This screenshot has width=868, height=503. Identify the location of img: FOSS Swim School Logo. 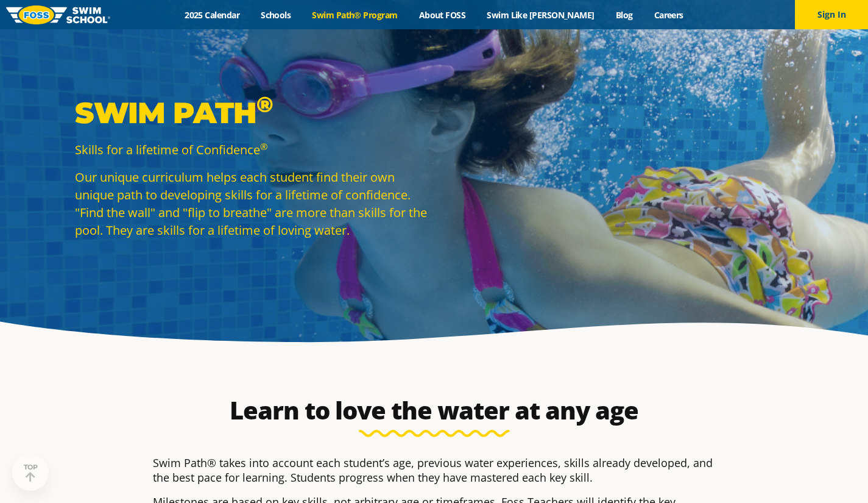
(58, 15).